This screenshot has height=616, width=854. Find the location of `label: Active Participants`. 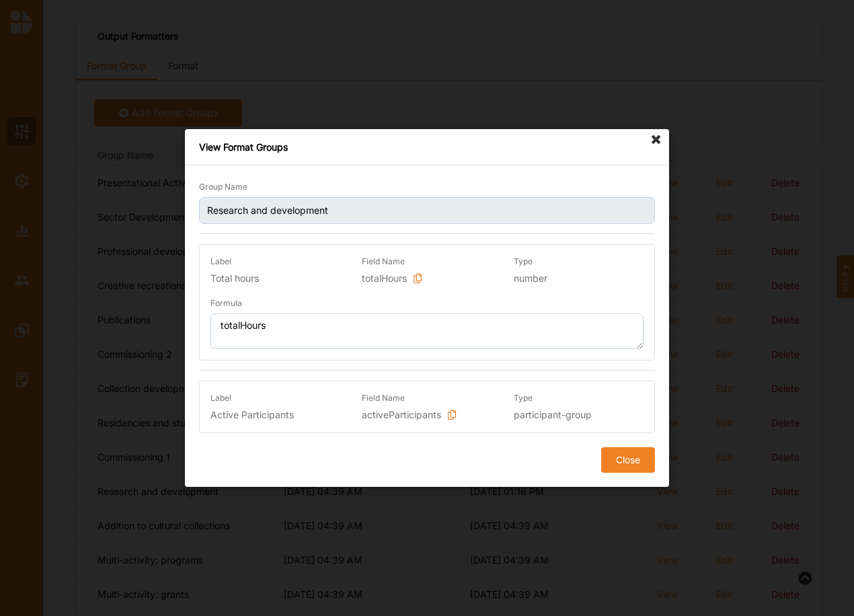

label: Active Participants is located at coordinates (252, 415).